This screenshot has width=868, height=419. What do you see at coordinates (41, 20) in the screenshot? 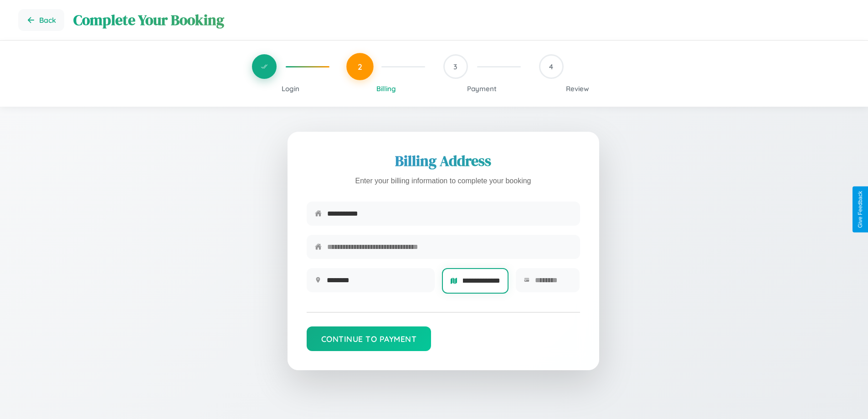
I see `button: Go back` at bounding box center [41, 20].